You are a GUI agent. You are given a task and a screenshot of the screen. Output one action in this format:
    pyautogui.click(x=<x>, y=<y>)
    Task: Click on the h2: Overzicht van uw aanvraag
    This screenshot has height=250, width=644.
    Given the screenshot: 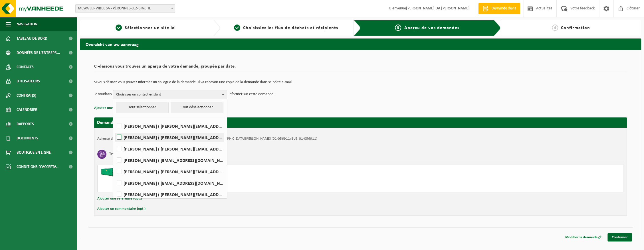 What is the action you would take?
    pyautogui.click(x=360, y=44)
    